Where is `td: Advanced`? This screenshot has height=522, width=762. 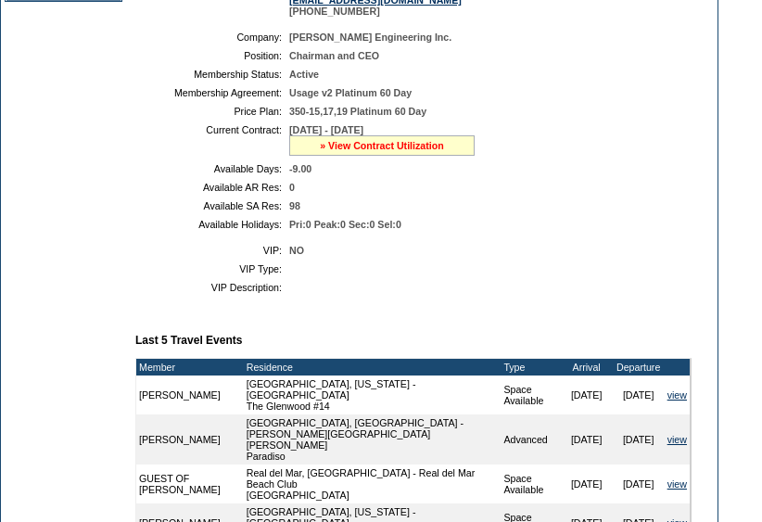 td: Advanced is located at coordinates (530, 439).